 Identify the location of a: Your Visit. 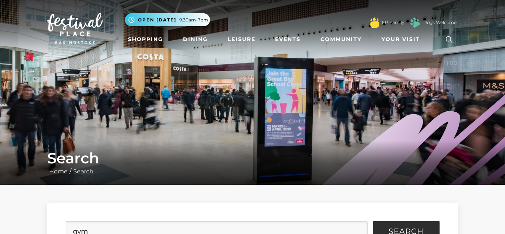
(403, 39).